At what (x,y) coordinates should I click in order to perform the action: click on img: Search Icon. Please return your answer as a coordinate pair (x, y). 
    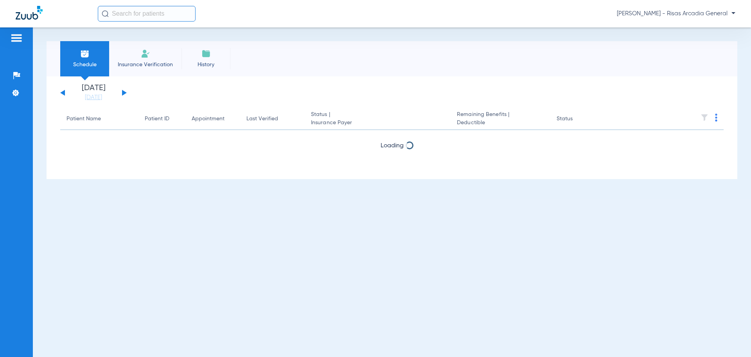
    Looking at the image, I should click on (105, 14).